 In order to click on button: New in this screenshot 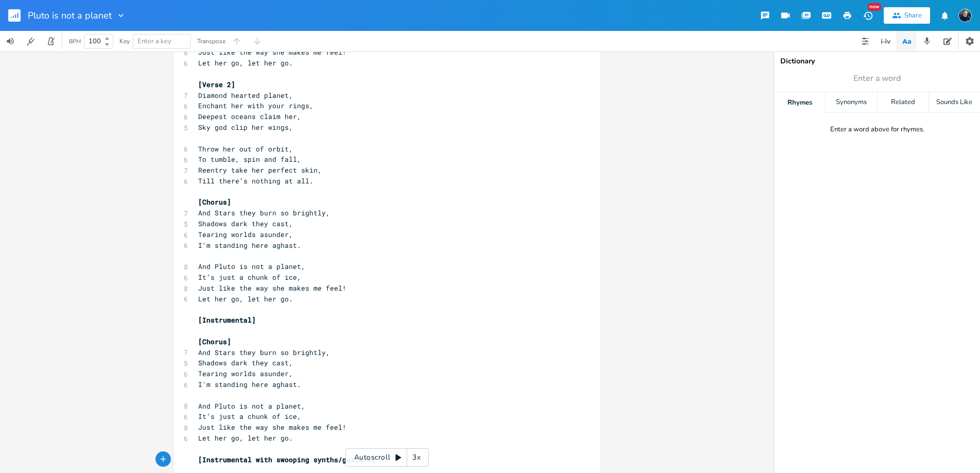, I will do `click(868, 16)`.